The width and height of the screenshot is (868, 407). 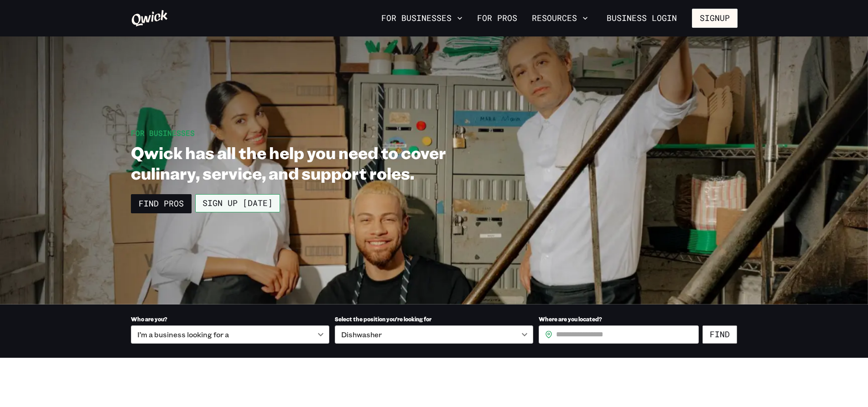 What do you see at coordinates (434, 335) in the screenshot?
I see `div: Dishwasher` at bounding box center [434, 335].